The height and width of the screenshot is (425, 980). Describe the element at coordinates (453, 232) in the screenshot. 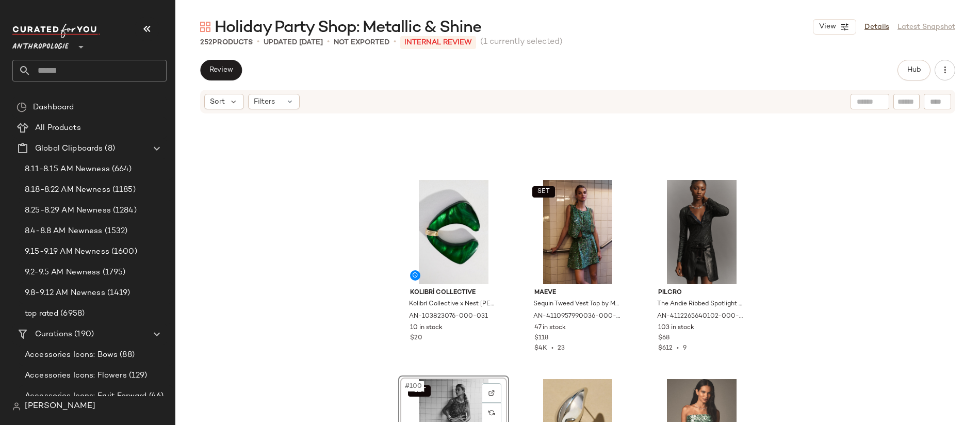

I see `img: 103823076_031_m` at that location.